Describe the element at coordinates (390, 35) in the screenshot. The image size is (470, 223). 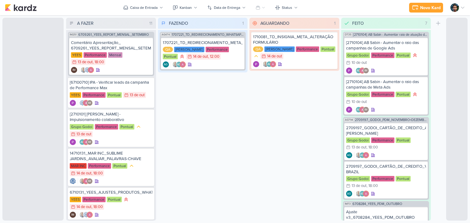
I see `span: [2710104] AB Sabin - Aumentar raio de atuação das campanhas` at that location.